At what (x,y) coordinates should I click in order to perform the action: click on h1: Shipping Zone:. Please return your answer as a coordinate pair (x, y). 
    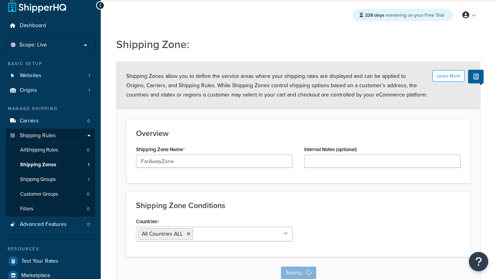
    Looking at the image, I should click on (294, 44).